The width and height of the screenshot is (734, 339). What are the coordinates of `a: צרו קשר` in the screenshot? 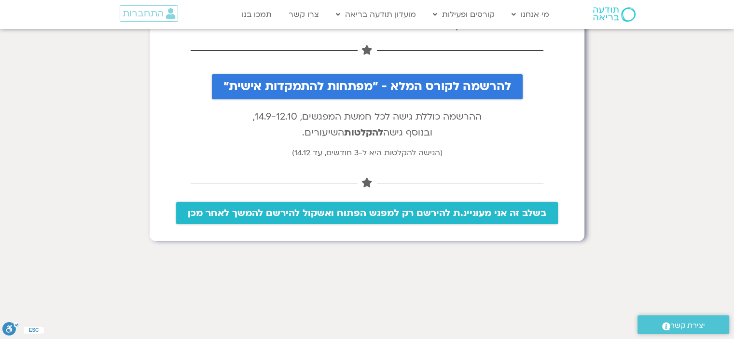 It's located at (304, 14).